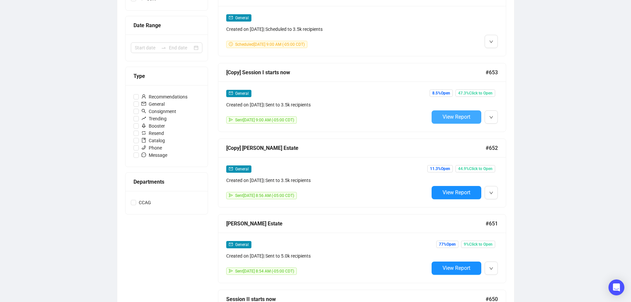  What do you see at coordinates (476, 169) in the screenshot?
I see `span: 44.9% Click to Open` at bounding box center [476, 169].